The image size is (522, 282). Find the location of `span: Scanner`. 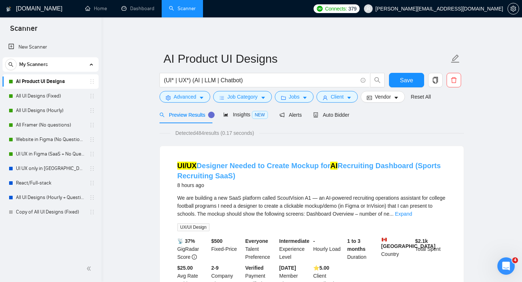

span: Scanner is located at coordinates (24, 31).